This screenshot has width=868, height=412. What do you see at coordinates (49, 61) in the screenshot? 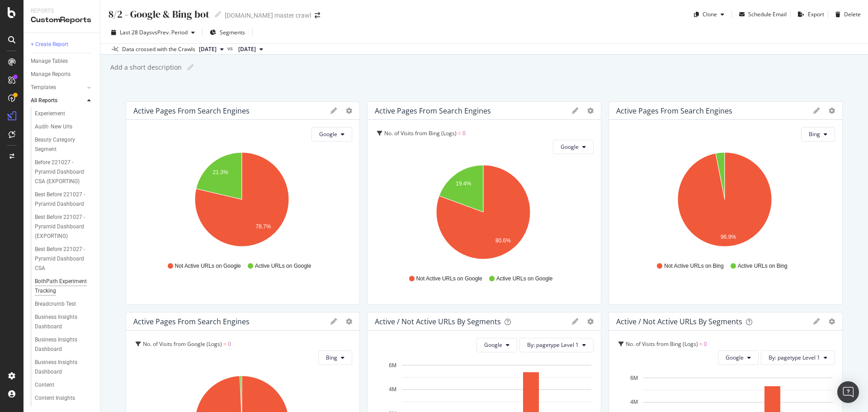
I see `div: Manage Tables` at bounding box center [49, 61].